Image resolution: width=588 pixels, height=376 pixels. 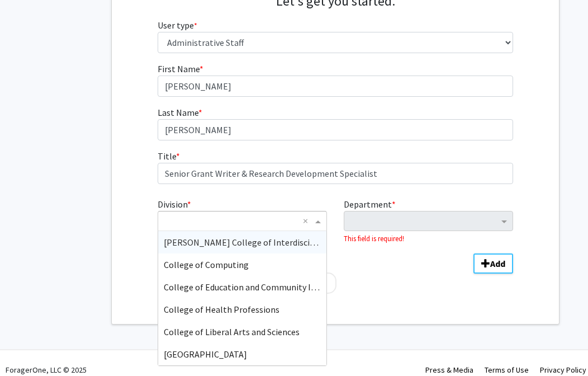 What do you see at coordinates (242, 299) in the screenshot?
I see `ng-dropdown-panel: Options list` at bounding box center [242, 299].